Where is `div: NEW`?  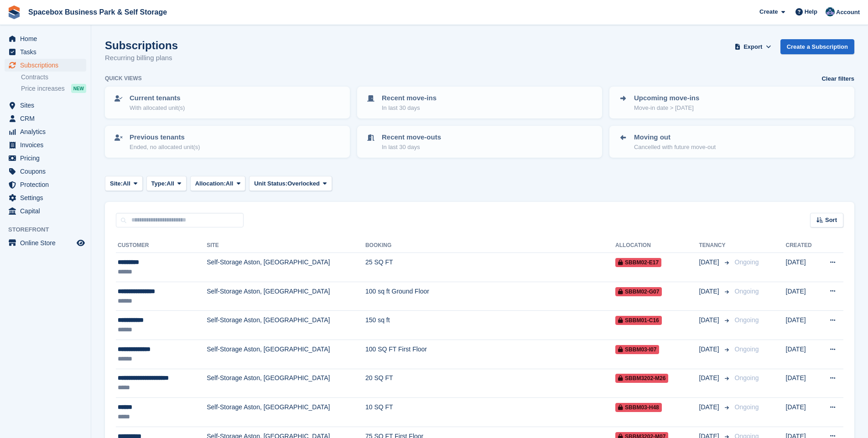
div: NEW is located at coordinates (79, 88).